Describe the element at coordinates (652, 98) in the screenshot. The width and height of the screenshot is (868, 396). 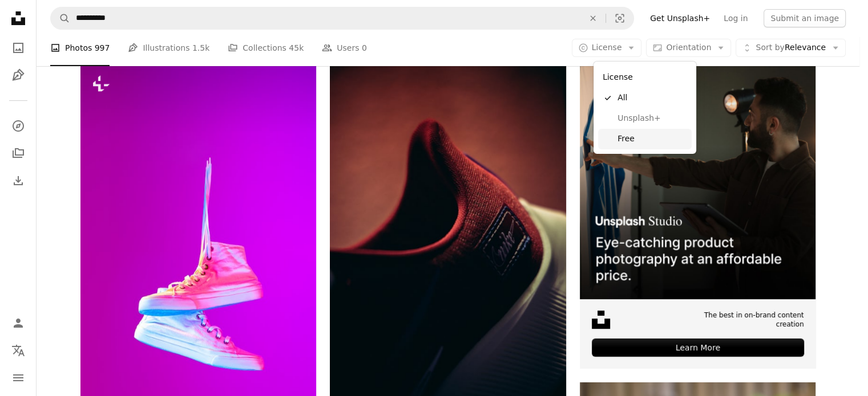
I see `span: All` at that location.